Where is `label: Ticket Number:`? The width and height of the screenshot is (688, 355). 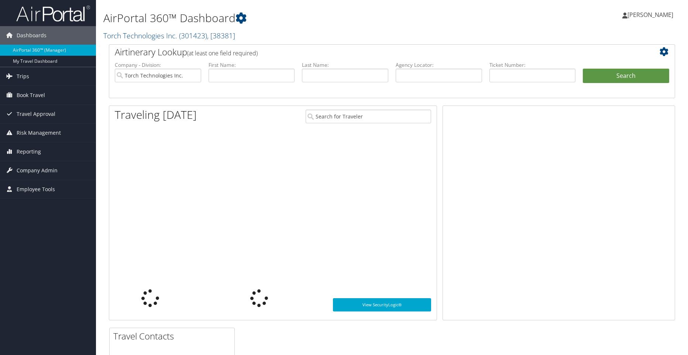 label: Ticket Number: is located at coordinates (533, 65).